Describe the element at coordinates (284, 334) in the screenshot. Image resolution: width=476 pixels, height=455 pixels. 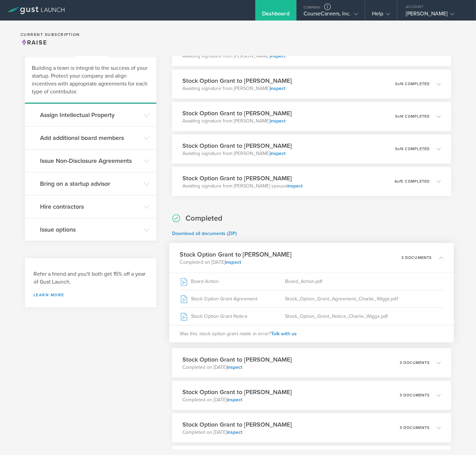
I see `span: Talk with us` at that location.